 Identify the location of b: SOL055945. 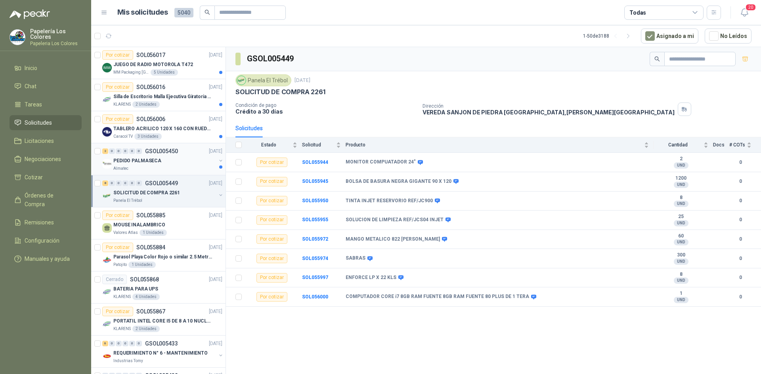
(315, 181).